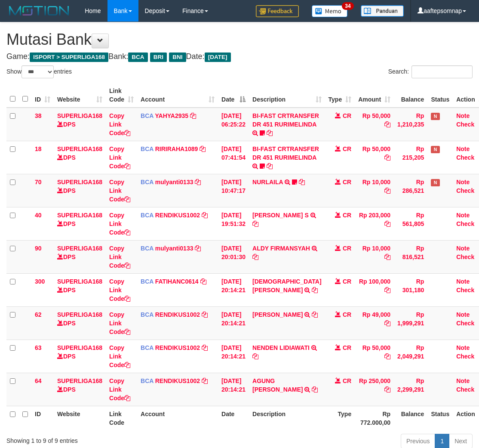 This screenshot has height=448, width=479. What do you see at coordinates (234, 95) in the screenshot?
I see `th: Date: activate to sort column descending` at bounding box center [234, 95].